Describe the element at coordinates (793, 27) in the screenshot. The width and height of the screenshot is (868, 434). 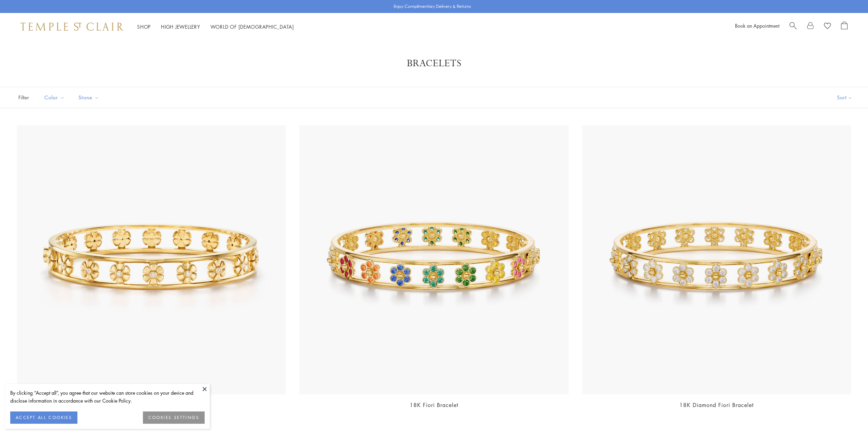
I see `a: Search` at that location.